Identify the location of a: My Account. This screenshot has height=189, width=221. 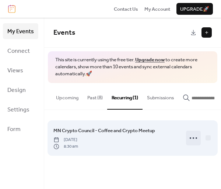
(158, 9).